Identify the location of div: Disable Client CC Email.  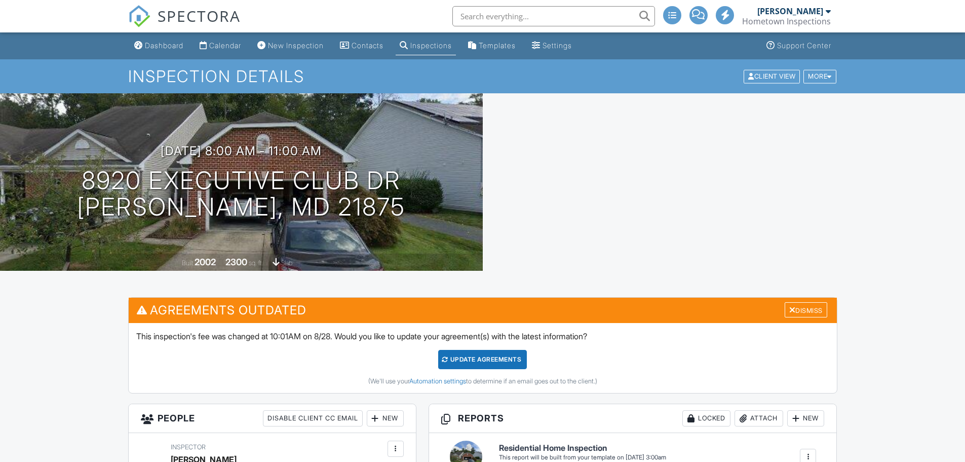
(313, 418).